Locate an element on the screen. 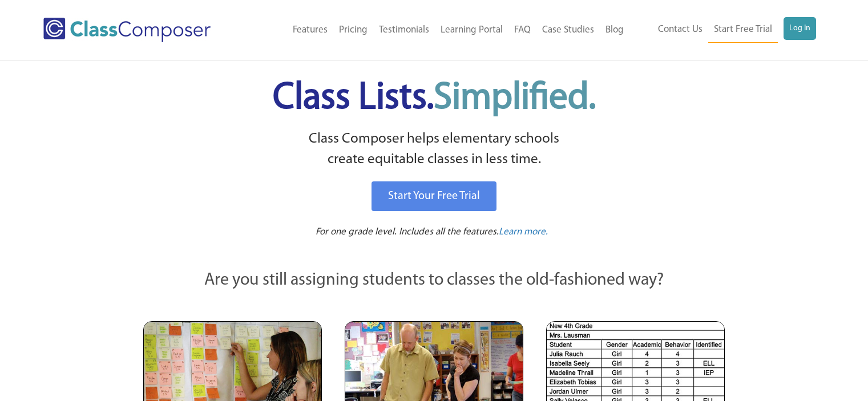 This screenshot has height=401, width=868. p: Class Composer helps elementary schools create equitable classes in less time. is located at coordinates (434, 150).